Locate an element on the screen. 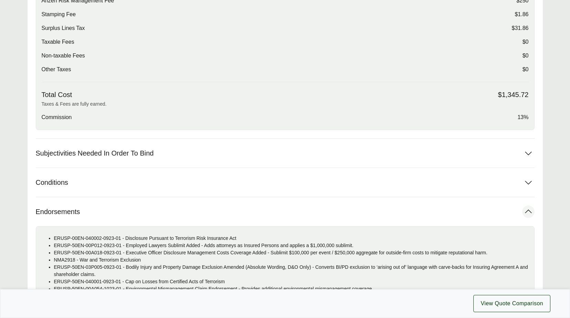 Image resolution: width=570 pixels, height=318 pixels. p: ERUSP-50EN-00A054-1023-01 - Environmental Mismanagement Claim Endorsement - Provides additional e... is located at coordinates (291, 289).